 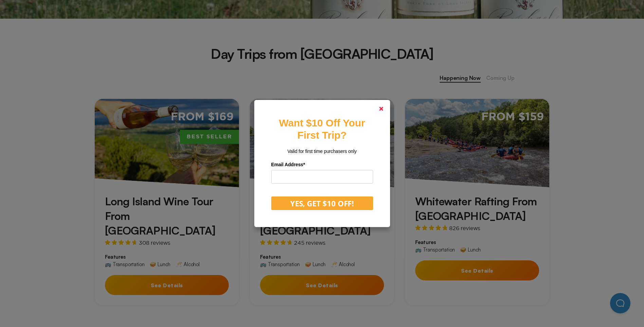 What do you see at coordinates (322, 151) in the screenshot?
I see `span: Valid for first time purchasers only` at bounding box center [322, 151].